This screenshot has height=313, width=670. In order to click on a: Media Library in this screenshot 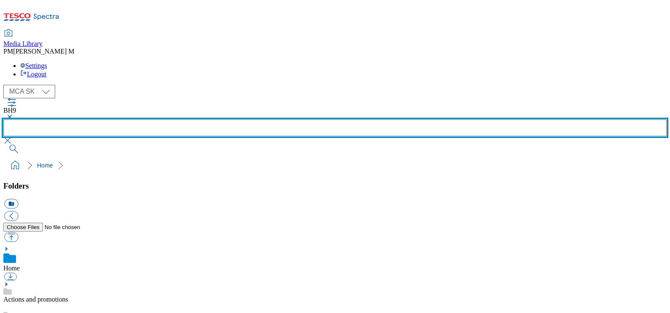, I will do `click(23, 39)`.